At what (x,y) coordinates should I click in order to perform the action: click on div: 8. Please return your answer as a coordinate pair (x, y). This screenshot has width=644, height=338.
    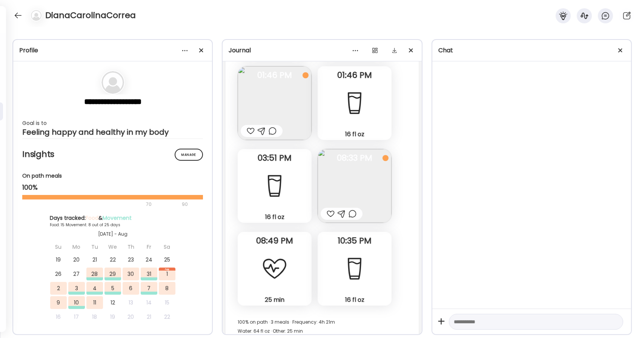
    Looking at the image, I should click on (167, 289).